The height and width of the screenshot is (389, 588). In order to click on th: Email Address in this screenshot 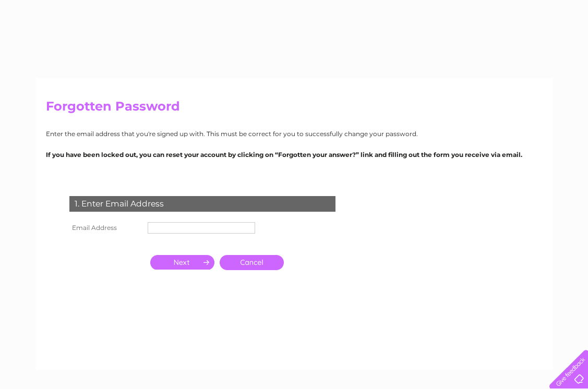, I will do `click(106, 228)`.